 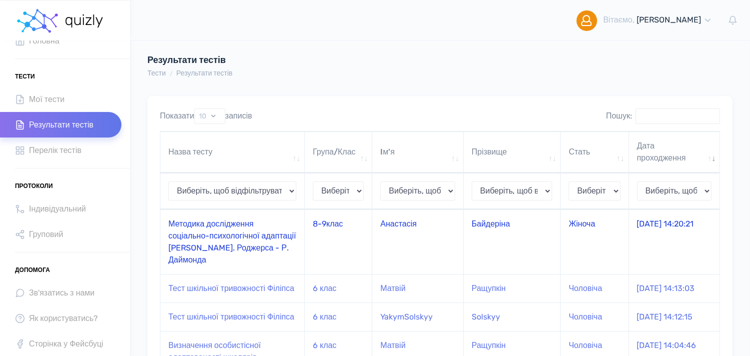 What do you see at coordinates (595, 241) in the screenshot?
I see `td: Жіноча` at bounding box center [595, 241].